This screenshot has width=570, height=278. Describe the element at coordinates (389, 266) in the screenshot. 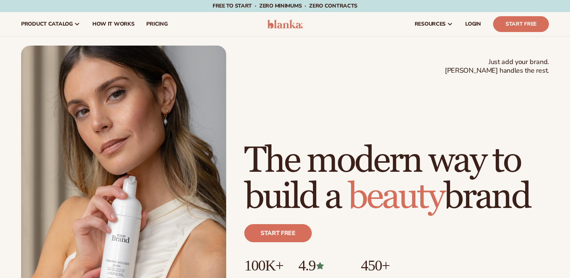

I see `p: 450+` at that location.